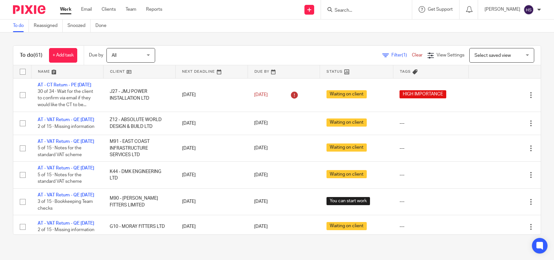 The image size is (554, 260). I want to click on a: Clients, so click(109, 9).